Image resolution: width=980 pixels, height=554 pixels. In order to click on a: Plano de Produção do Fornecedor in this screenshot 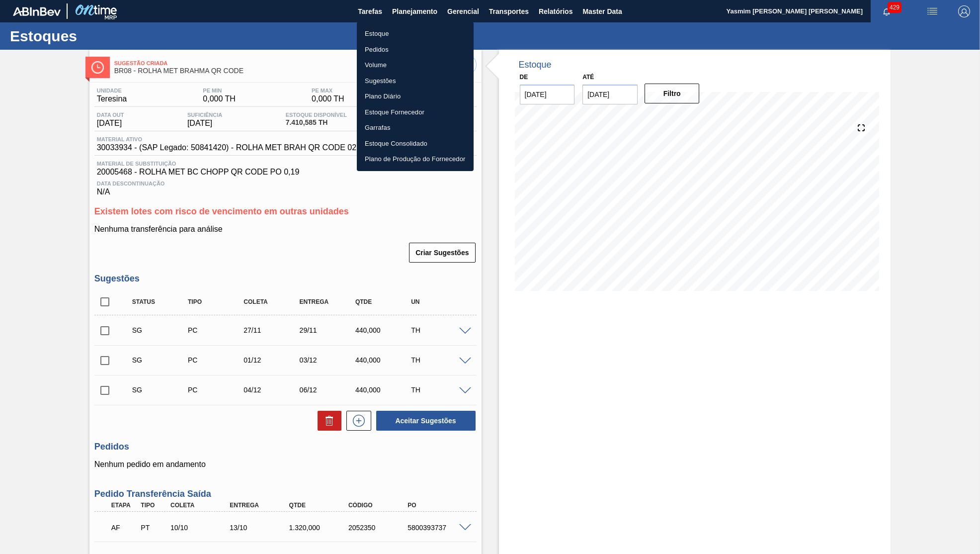, I will do `click(415, 159)`.